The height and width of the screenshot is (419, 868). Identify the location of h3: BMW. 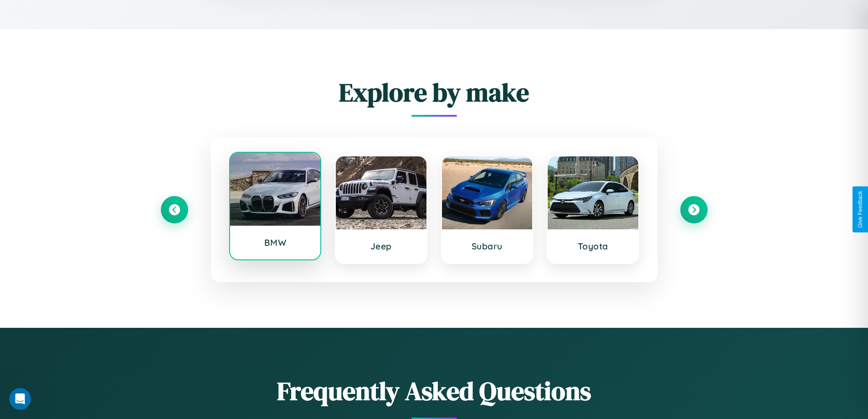
(275, 242).